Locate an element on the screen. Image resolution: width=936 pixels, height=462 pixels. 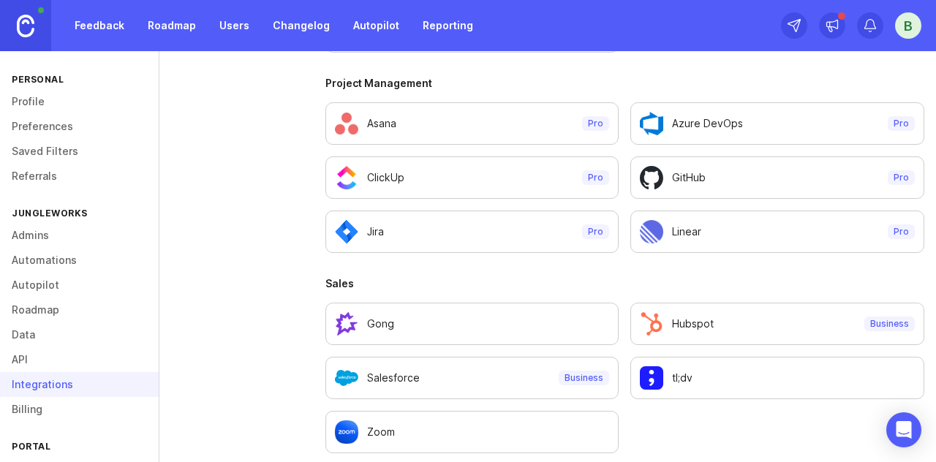
a: Feedback is located at coordinates (99, 26).